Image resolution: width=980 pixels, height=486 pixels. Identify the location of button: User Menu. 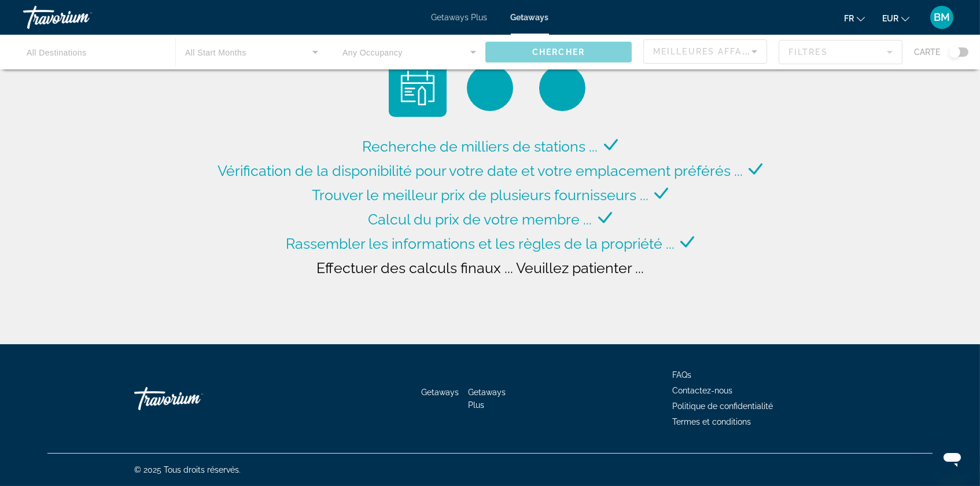
(942, 17).